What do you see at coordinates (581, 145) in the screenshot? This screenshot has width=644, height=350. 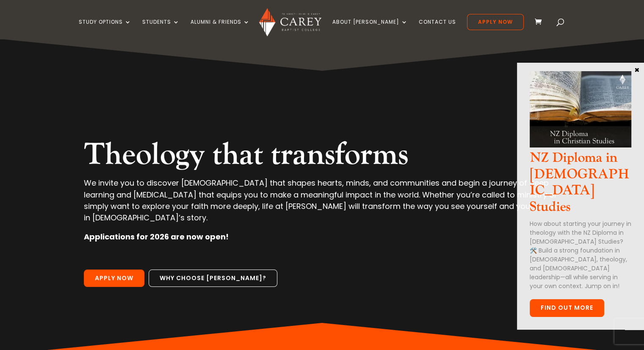 I see `a: NZ Dip` at bounding box center [581, 145].